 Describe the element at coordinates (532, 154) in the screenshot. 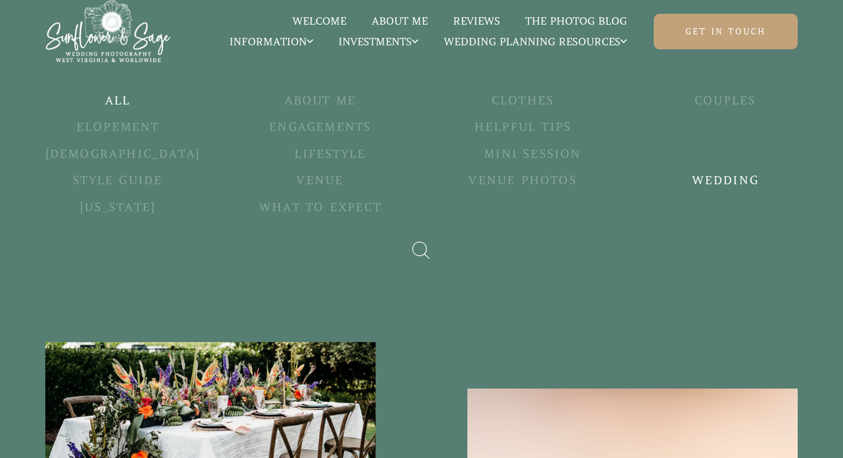

I see `a: Mini Session` at that location.